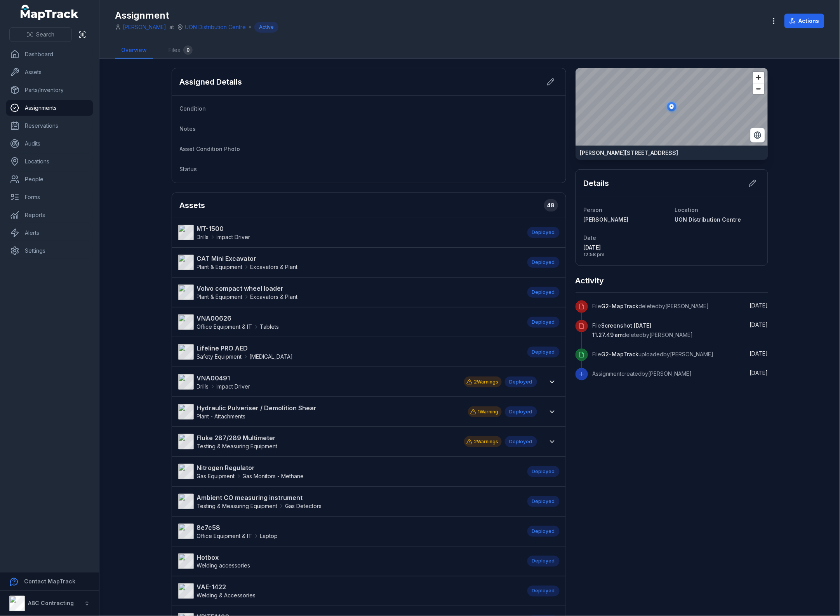  What do you see at coordinates (216, 477) in the screenshot?
I see `span: Gas Equipment` at bounding box center [216, 477].